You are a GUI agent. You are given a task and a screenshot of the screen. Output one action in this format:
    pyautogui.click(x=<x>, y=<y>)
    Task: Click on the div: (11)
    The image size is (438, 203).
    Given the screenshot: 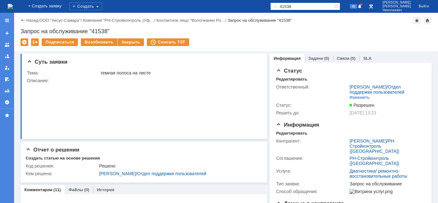 What is the action you would take?
    pyautogui.click(x=57, y=190)
    